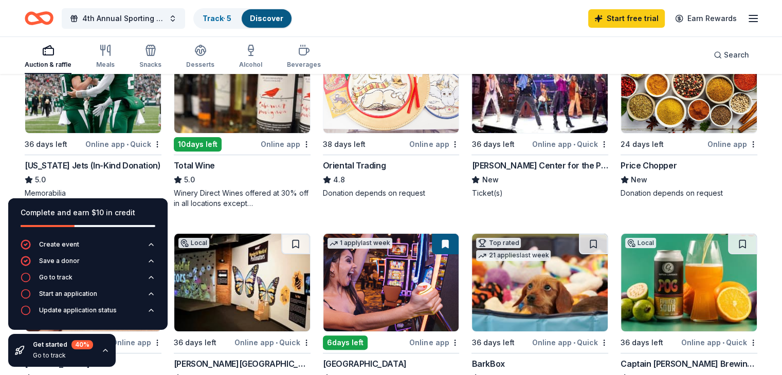 Image resolution: width=782 pixels, height=375 pixels. I want to click on button: Save a donor, so click(88, 264).